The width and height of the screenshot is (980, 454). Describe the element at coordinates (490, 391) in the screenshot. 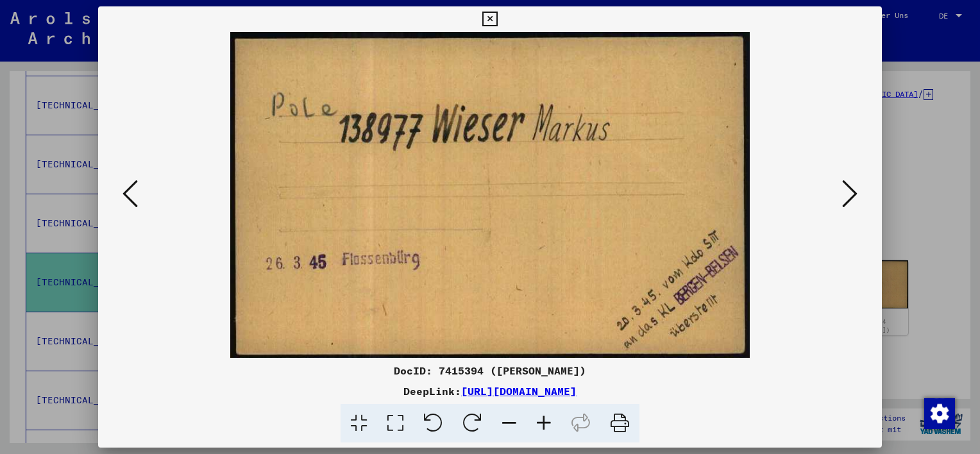

I see `div: DeepLink:` at that location.